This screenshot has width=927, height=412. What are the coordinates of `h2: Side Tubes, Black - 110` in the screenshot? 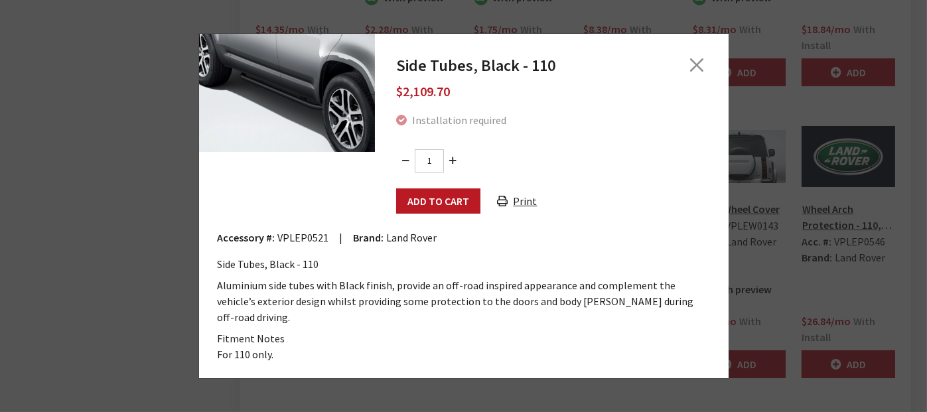 It's located at (524, 66).